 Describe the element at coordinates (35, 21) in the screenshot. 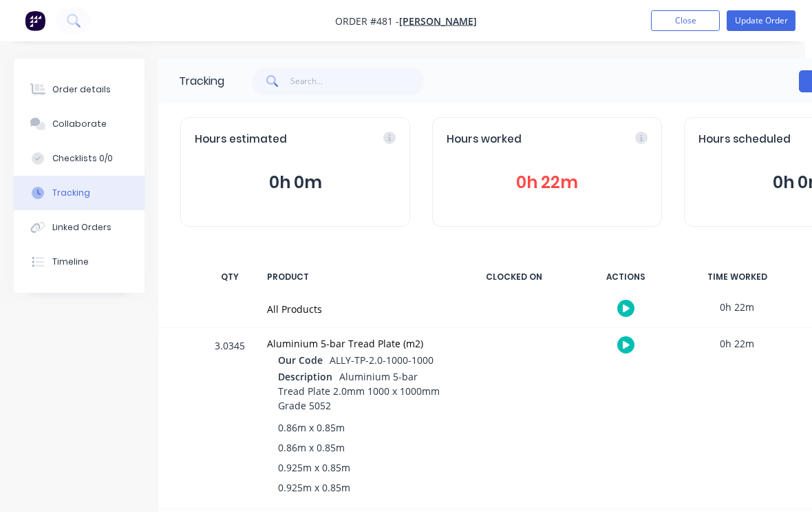

I see `img: Factory` at that location.